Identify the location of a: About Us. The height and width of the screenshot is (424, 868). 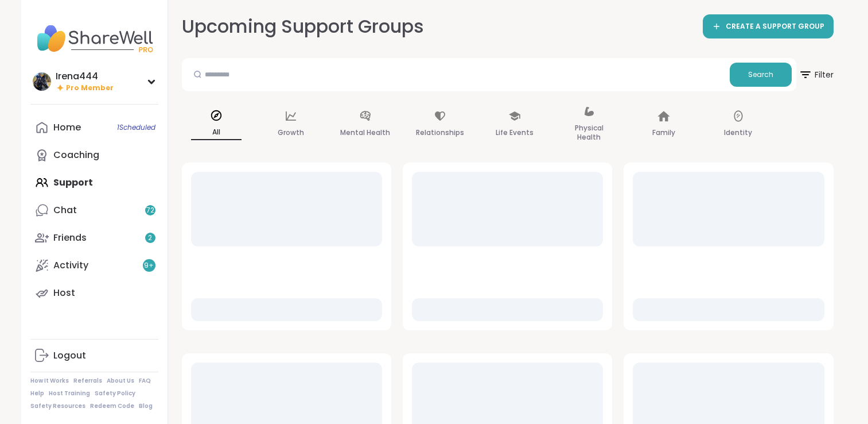
(121, 381).